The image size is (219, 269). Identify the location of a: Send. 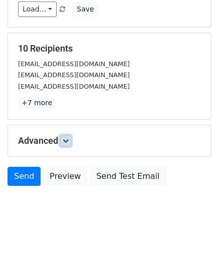
(24, 176).